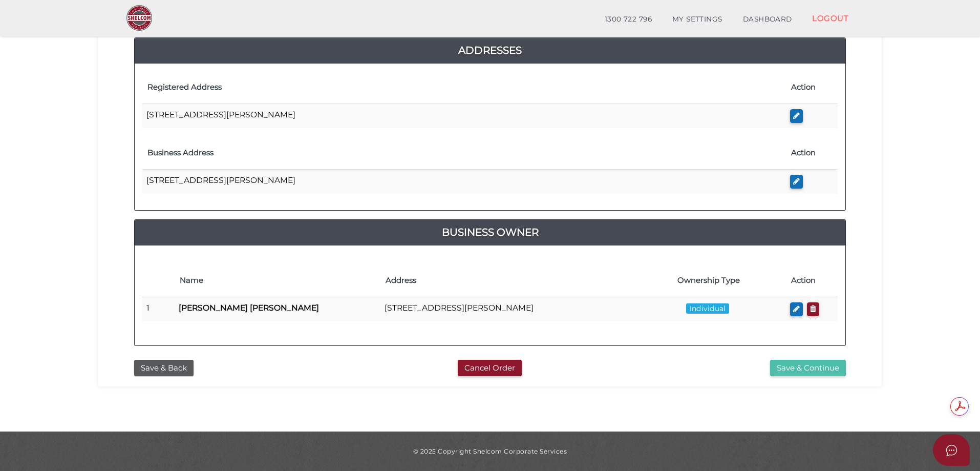 The height and width of the screenshot is (471, 980). What do you see at coordinates (831, 18) in the screenshot?
I see `a: LOGOUT` at bounding box center [831, 18].